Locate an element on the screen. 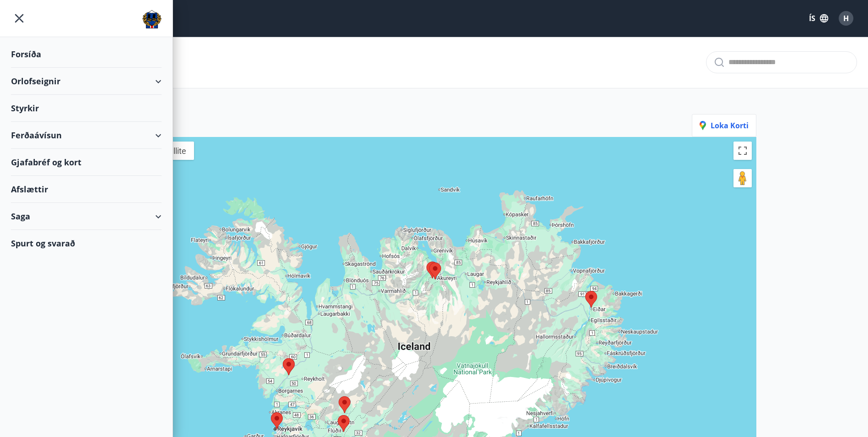  button: Toggle fullscreen view is located at coordinates (743, 151).